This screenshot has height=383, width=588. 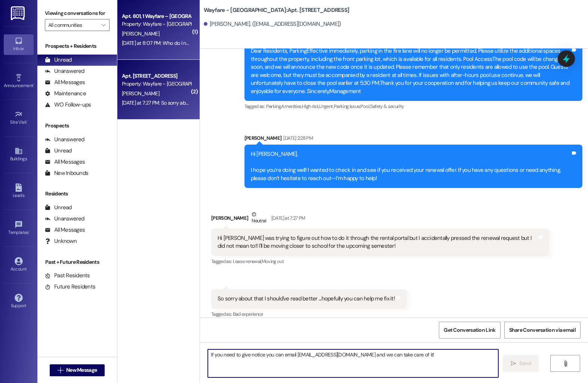 I want to click on a: Site Visit •, so click(x=18, y=118).